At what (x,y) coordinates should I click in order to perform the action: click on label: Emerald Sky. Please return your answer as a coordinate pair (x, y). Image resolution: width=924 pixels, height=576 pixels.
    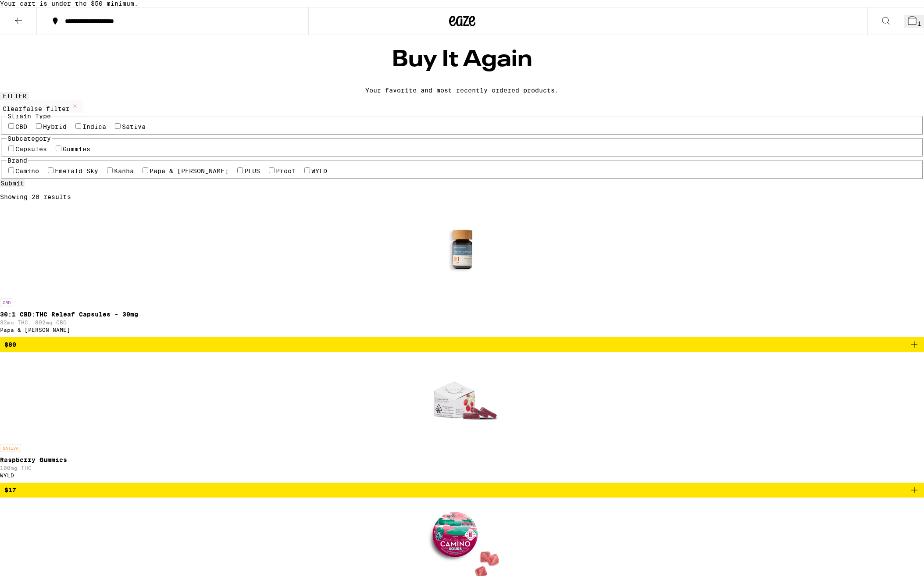
    Looking at the image, I should click on (76, 171).